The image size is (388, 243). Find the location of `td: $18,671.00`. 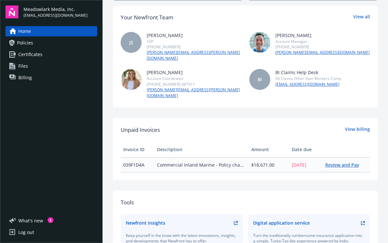

td: $18,671.00 is located at coordinates (269, 165).